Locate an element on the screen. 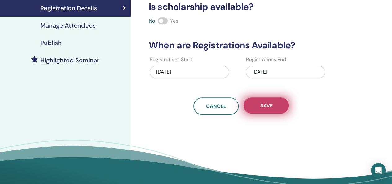  h3: Is scholarship available? is located at coordinates (241, 7).